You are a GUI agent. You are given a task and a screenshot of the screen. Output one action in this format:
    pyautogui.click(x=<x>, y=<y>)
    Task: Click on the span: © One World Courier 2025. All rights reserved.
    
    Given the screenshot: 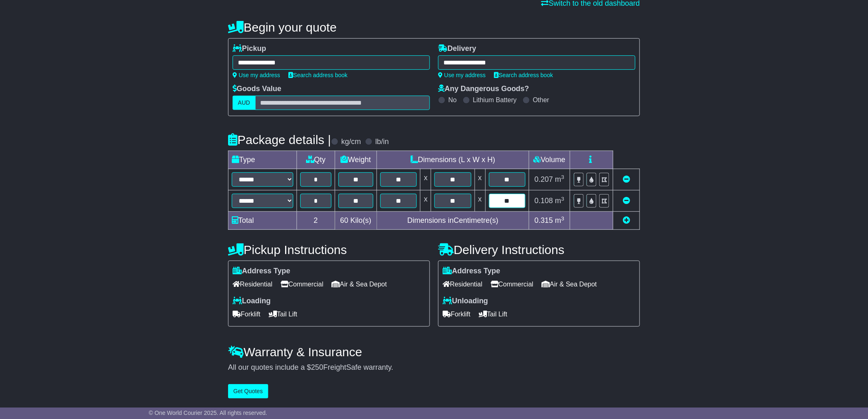 What is the action you would take?
    pyautogui.click(x=208, y=413)
    